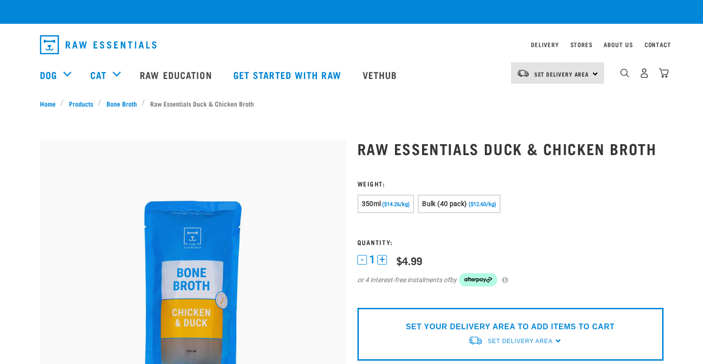  What do you see at coordinates (581, 44) in the screenshot?
I see `a: Stores` at bounding box center [581, 44].